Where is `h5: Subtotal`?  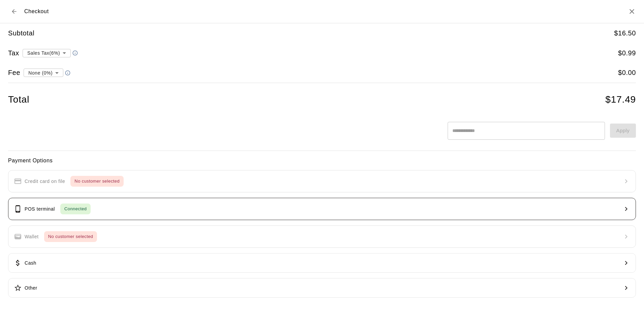
h5: Subtotal is located at coordinates (21, 33).